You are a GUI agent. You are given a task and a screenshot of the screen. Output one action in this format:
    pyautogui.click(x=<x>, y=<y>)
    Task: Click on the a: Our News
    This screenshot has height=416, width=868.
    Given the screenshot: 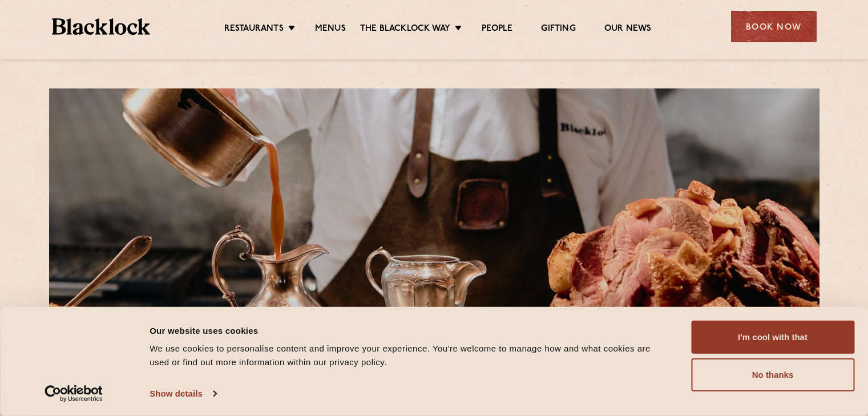 What is the action you would take?
    pyautogui.click(x=628, y=30)
    